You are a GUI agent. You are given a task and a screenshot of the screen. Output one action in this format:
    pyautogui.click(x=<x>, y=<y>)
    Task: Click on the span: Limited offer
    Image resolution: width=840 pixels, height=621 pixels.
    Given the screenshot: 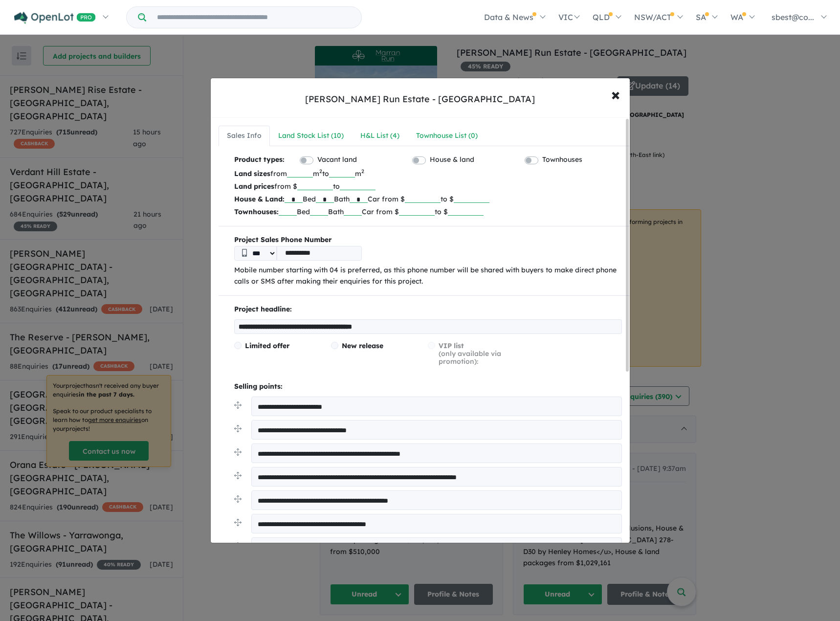 What is the action you would take?
    pyautogui.click(x=267, y=346)
    